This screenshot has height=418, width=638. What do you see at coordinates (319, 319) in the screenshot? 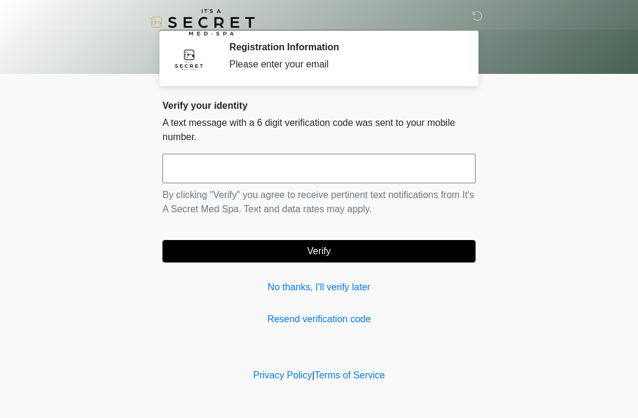
I see `a: Resend verification code` at bounding box center [319, 319].